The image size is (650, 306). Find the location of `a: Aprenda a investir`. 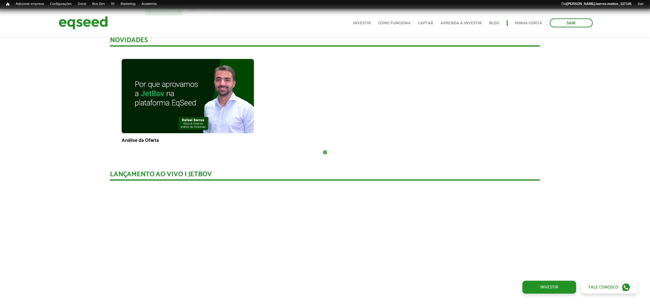

a: Aprenda a investir is located at coordinates (461, 23).